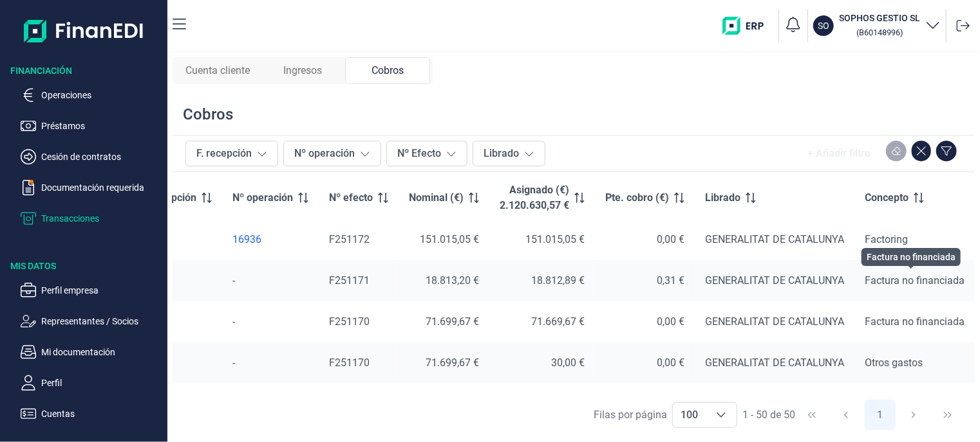 The height and width of the screenshot is (442, 980). I want to click on button: Operaciones, so click(91, 95).